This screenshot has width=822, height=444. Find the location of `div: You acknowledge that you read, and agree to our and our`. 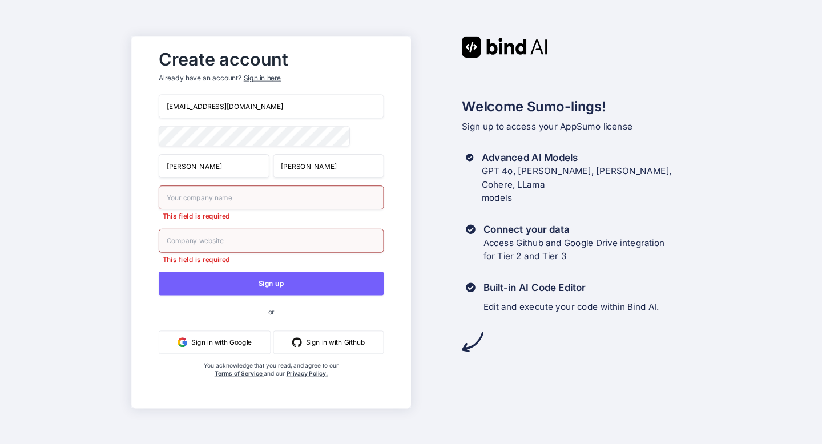

div: You acknowledge that you read, and agree to our and our is located at coordinates (271, 381).